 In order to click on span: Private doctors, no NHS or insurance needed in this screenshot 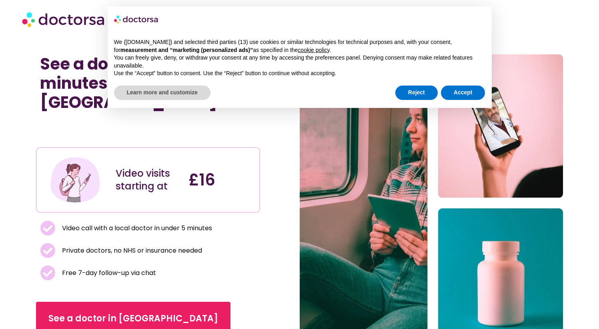, I will do `click(131, 251)`.